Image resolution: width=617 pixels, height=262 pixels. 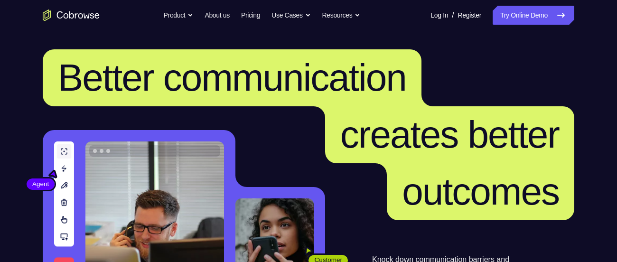 What do you see at coordinates (178, 15) in the screenshot?
I see `button: Product` at bounding box center [178, 15].